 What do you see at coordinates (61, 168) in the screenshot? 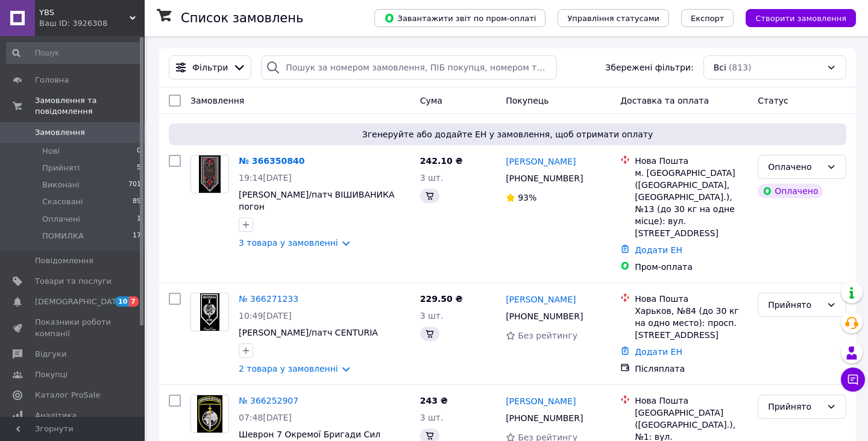
I see `span: Прийняті` at bounding box center [61, 168].